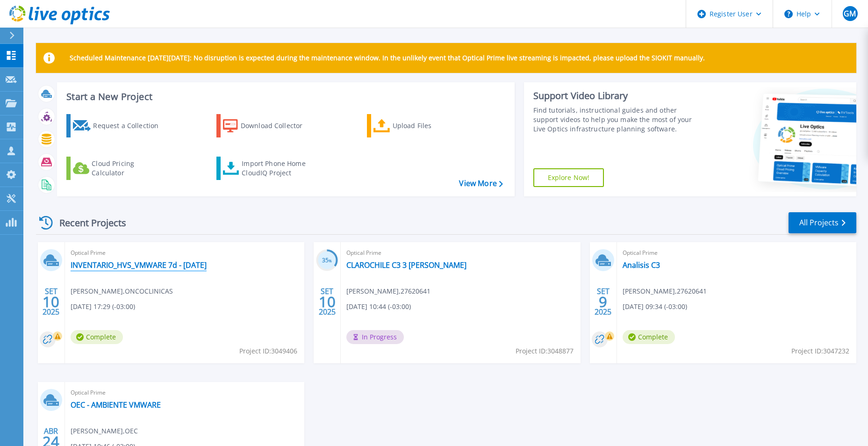 Image resolution: width=868 pixels, height=446 pixels. Describe the element at coordinates (850, 14) in the screenshot. I see `span: GM` at that location.